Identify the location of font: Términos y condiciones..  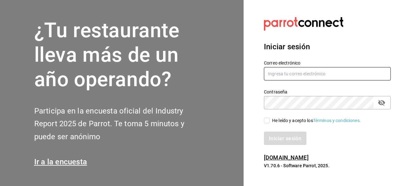
(337, 120).